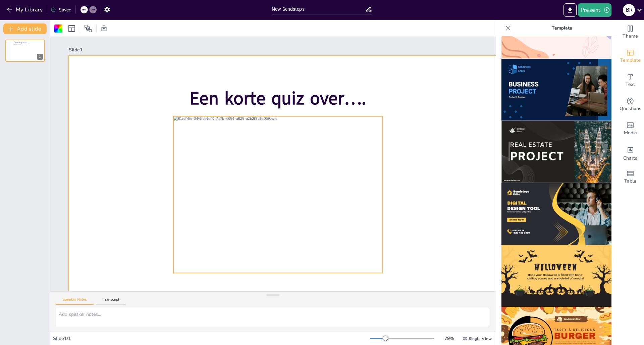 This screenshot has width=644, height=345. What do you see at coordinates (111, 301) in the screenshot?
I see `button: Transcript` at bounding box center [111, 301].